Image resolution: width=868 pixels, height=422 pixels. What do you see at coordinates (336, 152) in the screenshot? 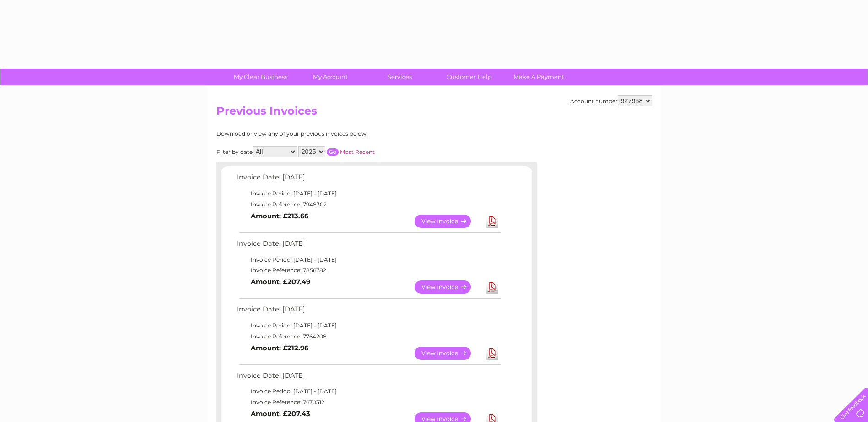
I see `div: Filter by date` at bounding box center [336, 152].